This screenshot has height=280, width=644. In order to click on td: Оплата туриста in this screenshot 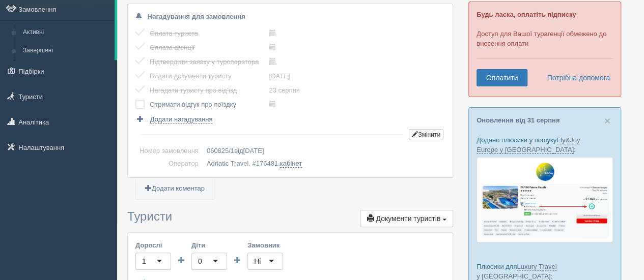, I will do `click(209, 33)`.